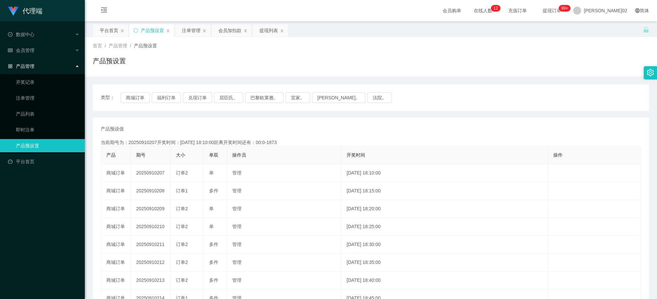 The width and height of the screenshot is (657, 299). I want to click on div: 提现列表, so click(269, 30).